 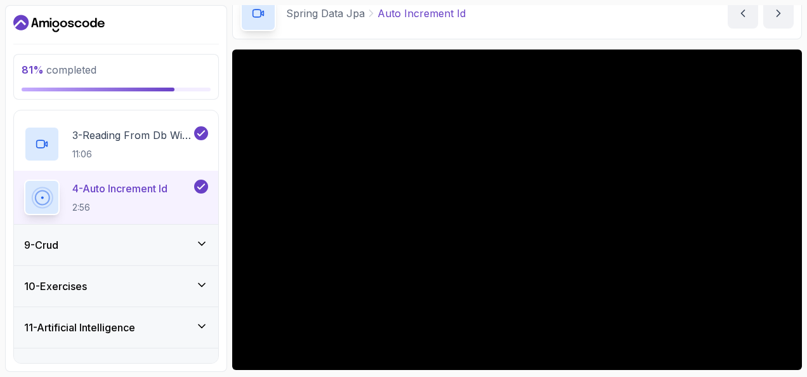 What do you see at coordinates (59, 70) in the screenshot?
I see `span: completed` at bounding box center [59, 70].